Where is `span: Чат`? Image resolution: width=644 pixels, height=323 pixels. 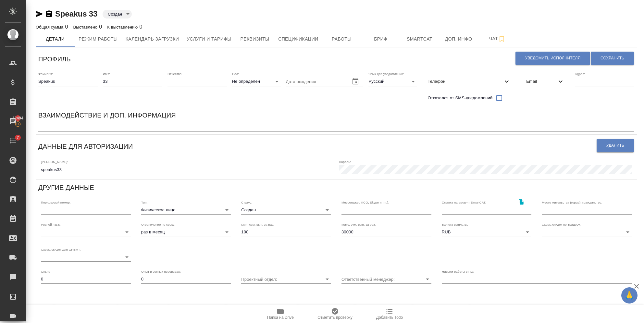 span: Чат is located at coordinates (497, 39).